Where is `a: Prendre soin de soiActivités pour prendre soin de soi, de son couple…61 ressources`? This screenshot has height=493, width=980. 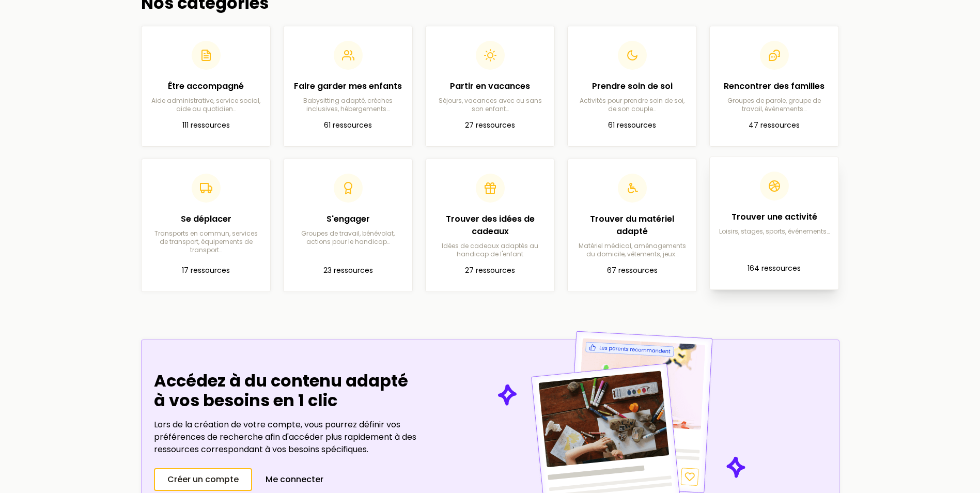
a: Prendre soin de soiActivités pour prendre soin de soi, de son couple…61 ressources is located at coordinates (632, 86).